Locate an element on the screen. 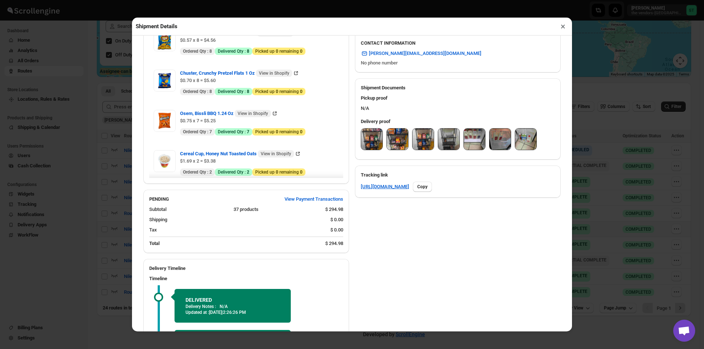  a: Chuster, Crunchy Pretzel Flats 1 Oz View in Shopify is located at coordinates (240, 73).